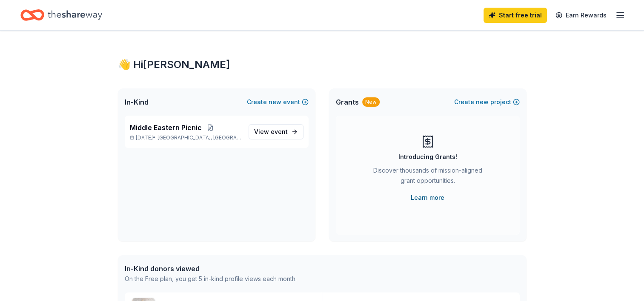 The image size is (644, 301). Describe the element at coordinates (136, 102) in the screenshot. I see `span: In-Kind` at that location.